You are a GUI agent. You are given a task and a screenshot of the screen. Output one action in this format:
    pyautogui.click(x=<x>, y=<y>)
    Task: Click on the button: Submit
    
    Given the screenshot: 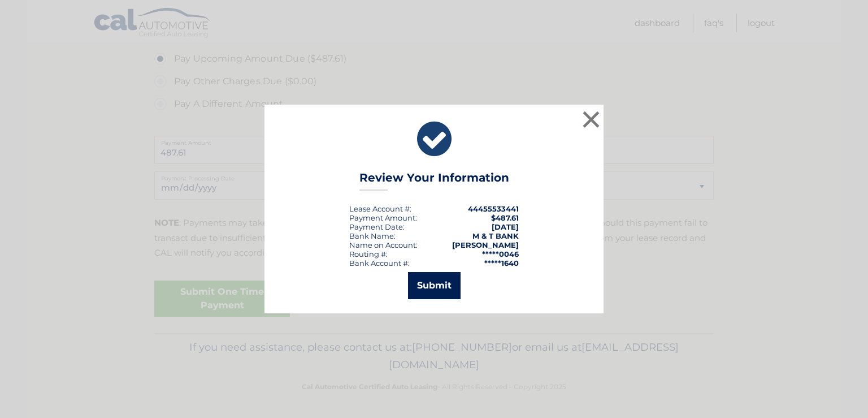 What is the action you would take?
    pyautogui.click(x=434, y=286)
    